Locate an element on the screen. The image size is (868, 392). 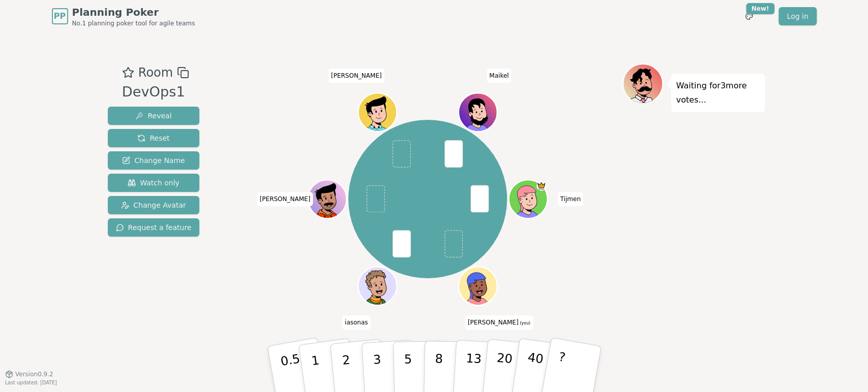
button: Add as favourite is located at coordinates (128, 73).